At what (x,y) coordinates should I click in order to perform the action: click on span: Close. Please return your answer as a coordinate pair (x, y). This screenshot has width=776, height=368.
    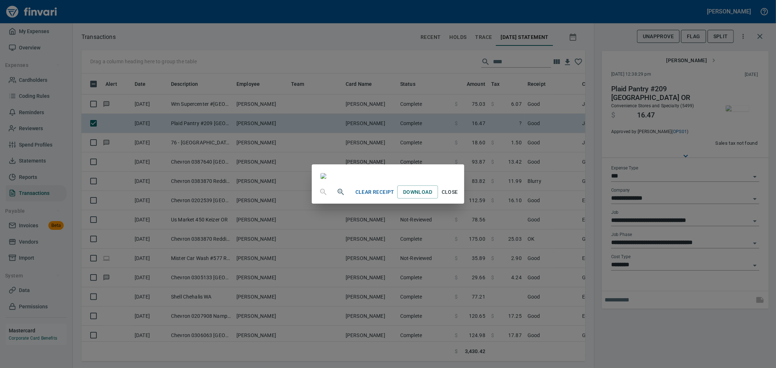
    Looking at the image, I should click on (449, 192).